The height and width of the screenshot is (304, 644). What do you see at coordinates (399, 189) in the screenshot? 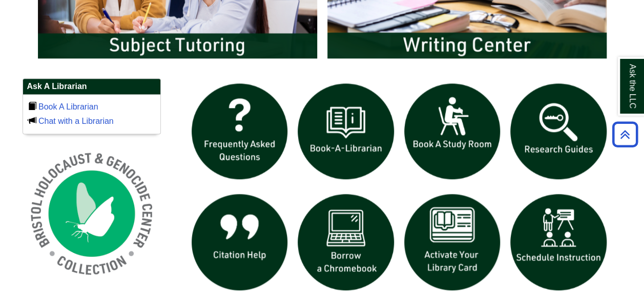
I see `div: slideshow` at bounding box center [399, 189].